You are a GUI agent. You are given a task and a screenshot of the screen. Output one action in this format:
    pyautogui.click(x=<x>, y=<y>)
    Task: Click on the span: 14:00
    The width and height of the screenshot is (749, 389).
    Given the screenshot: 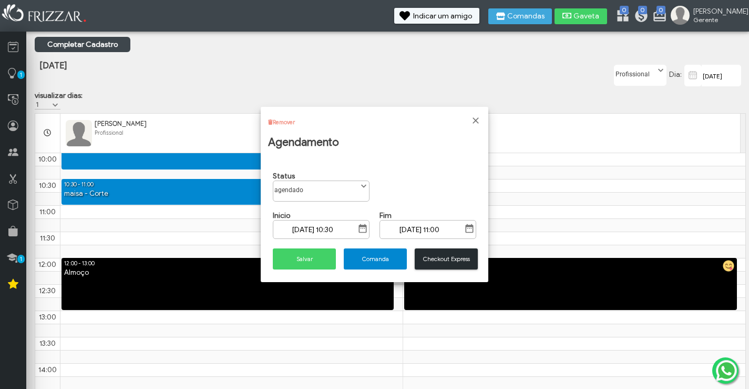 What is the action you would take?
    pyautogui.click(x=47, y=369)
    